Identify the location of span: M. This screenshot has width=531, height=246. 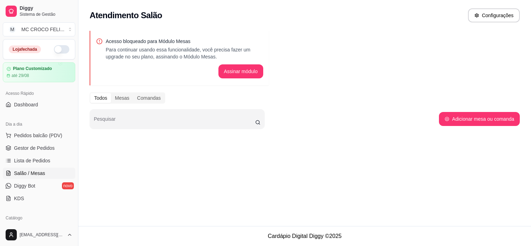
(12, 29).